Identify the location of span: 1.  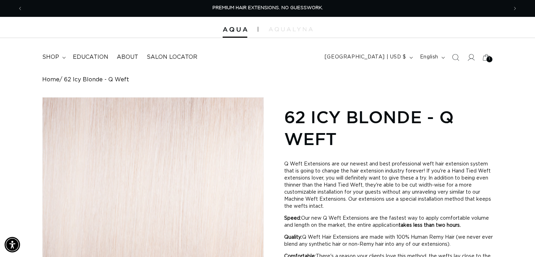
(490, 59).